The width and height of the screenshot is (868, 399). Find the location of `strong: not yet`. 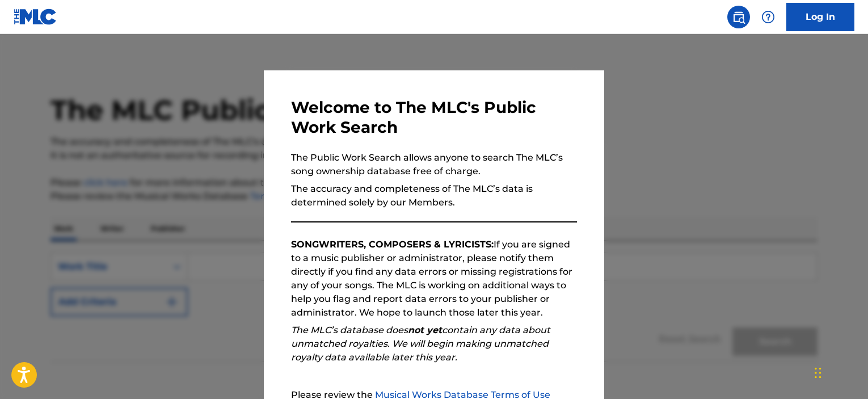

strong: not yet is located at coordinates (425, 330).